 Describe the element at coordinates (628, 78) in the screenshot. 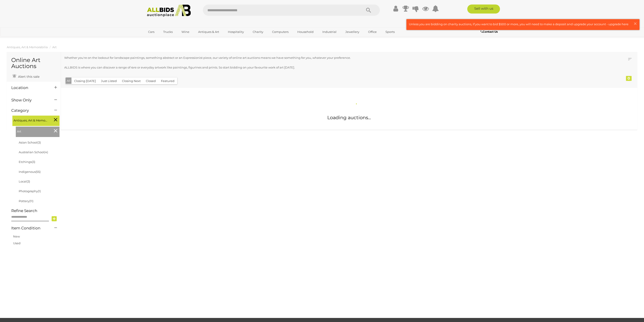

I see `div: 0` at that location.